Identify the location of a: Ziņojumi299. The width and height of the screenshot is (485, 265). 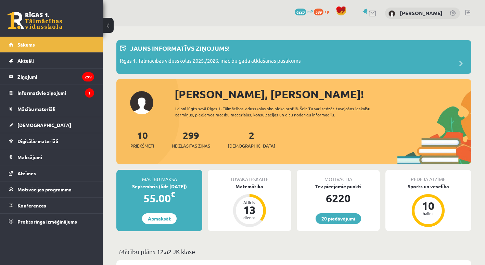
(51, 77).